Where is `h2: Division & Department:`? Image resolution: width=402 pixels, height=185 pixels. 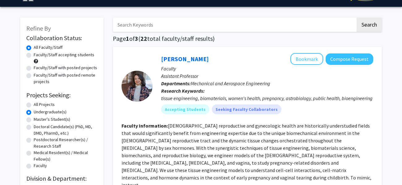
h2: Division & Department: is located at coordinates (62, 179).